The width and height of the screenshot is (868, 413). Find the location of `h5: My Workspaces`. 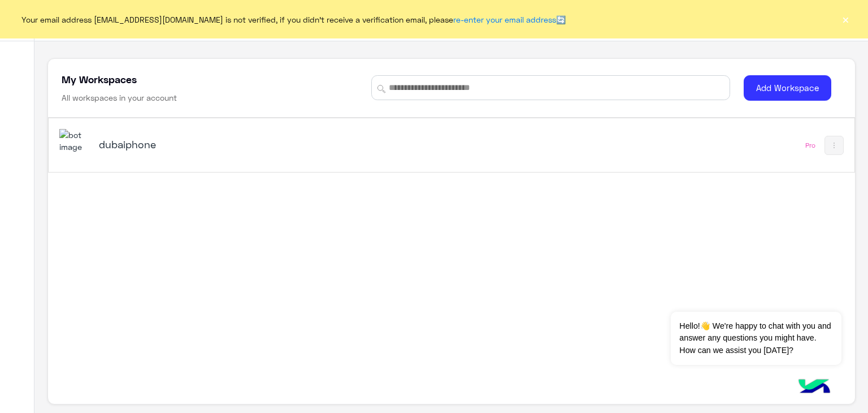

h5: My Workspaces is located at coordinates (99, 79).